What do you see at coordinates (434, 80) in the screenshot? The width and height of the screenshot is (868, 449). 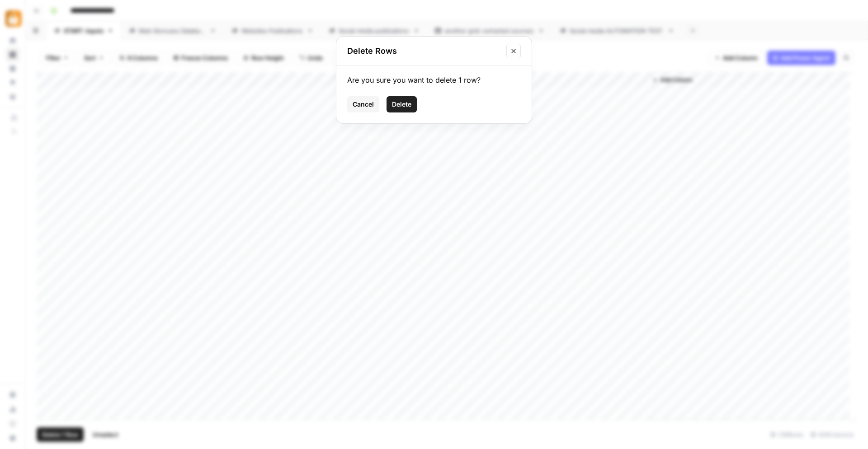 I see `div: Are you sure you want to delete 1 row?` at bounding box center [434, 80].